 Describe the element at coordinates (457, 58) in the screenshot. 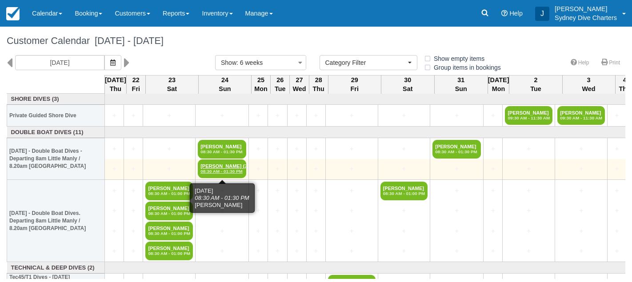

I see `span: Show empty items` at that location.